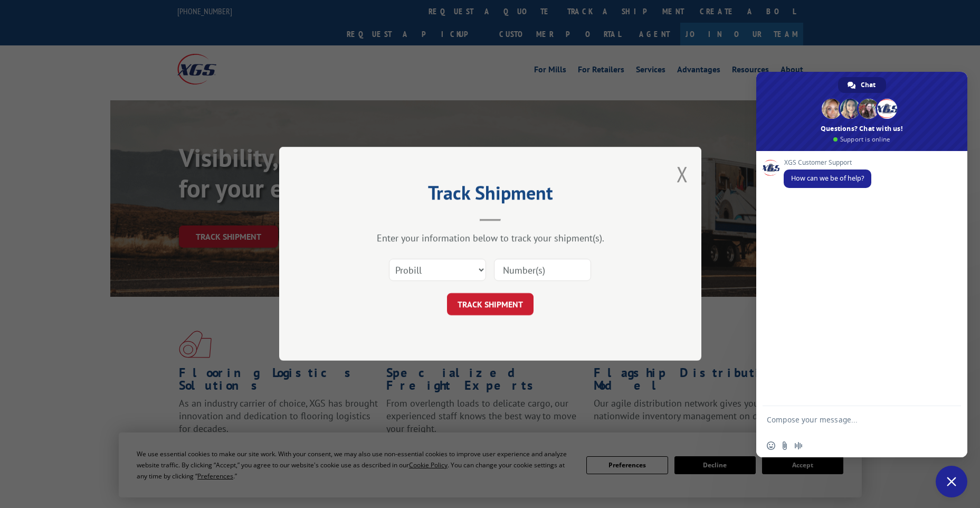  Describe the element at coordinates (542, 270) in the screenshot. I see `input: Number(s)` at that location.